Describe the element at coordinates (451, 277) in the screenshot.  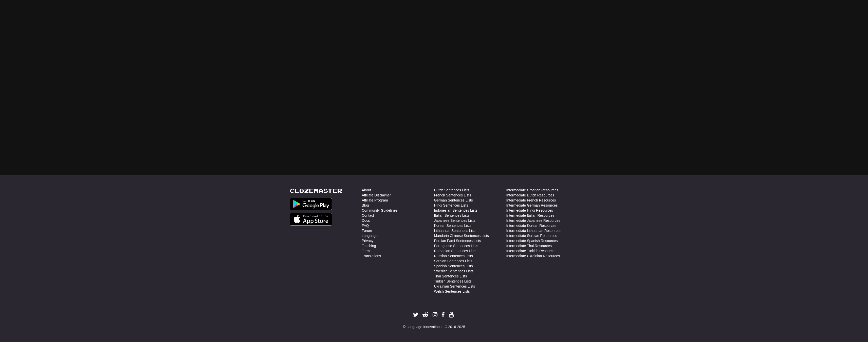
I see `a: Thai Sentences Lists` at that location.